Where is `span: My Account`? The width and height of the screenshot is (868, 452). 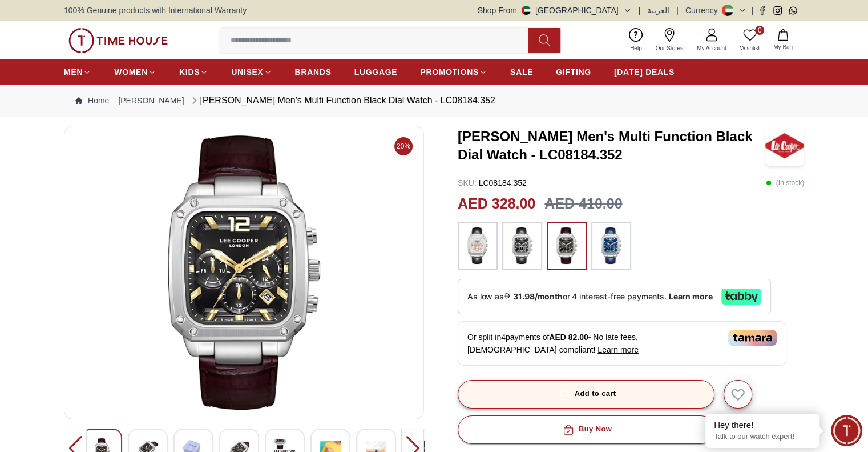
span: My Account is located at coordinates (712, 48).